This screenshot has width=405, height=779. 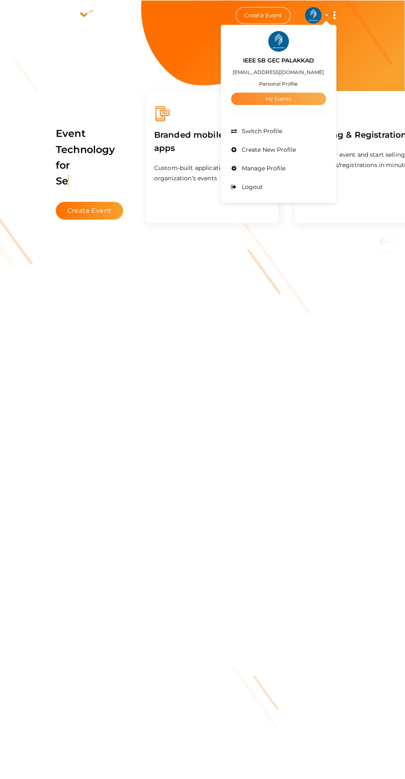 What do you see at coordinates (268, 150) in the screenshot?
I see `span: Create New Profile` at bounding box center [268, 150].